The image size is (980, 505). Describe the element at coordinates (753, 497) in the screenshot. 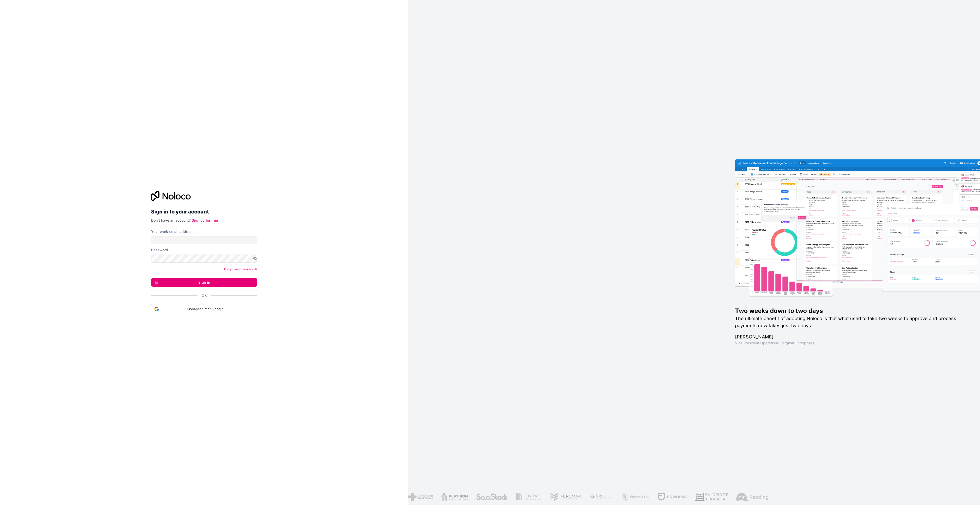

I see `img: /assets/airreading-FwAmRzSr.png` at that location.